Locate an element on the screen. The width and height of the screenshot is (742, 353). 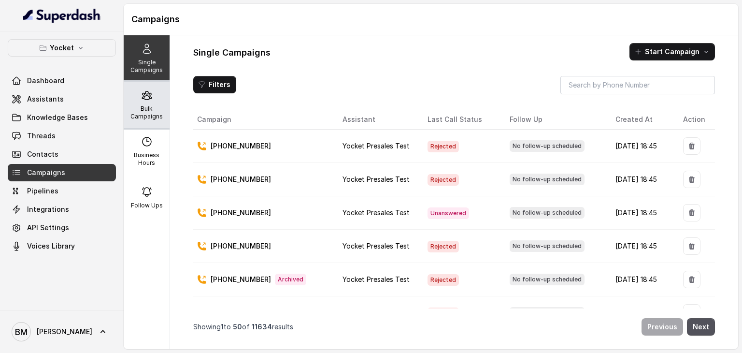
span: 11634 is located at coordinates (262, 326).